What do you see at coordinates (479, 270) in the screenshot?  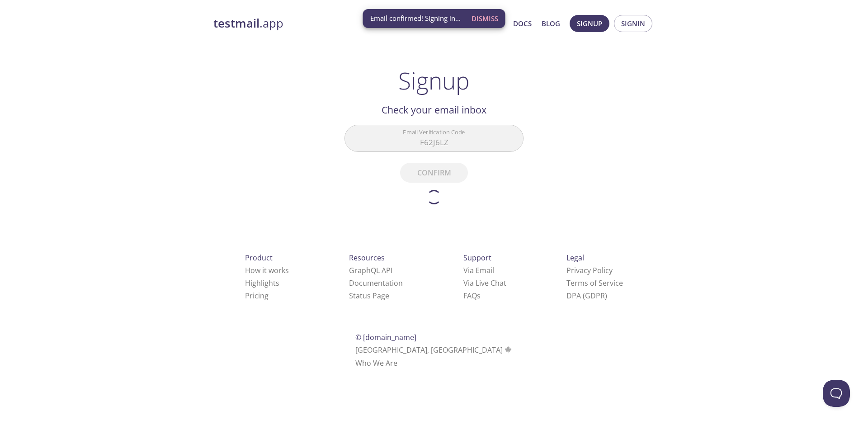 I see `a: Via Email` at bounding box center [479, 270].